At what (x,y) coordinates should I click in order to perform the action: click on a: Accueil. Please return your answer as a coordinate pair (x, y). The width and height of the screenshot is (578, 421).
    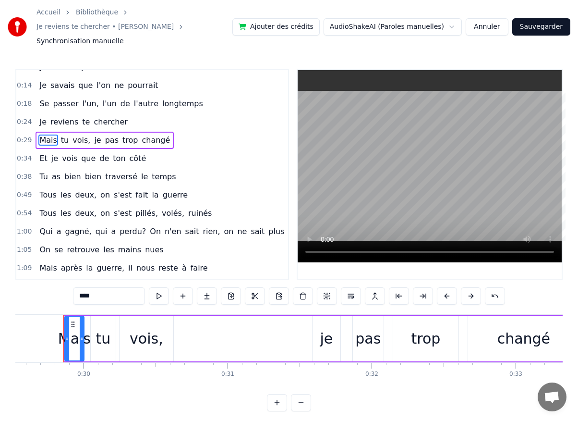
    Looking at the image, I should click on (48, 12).